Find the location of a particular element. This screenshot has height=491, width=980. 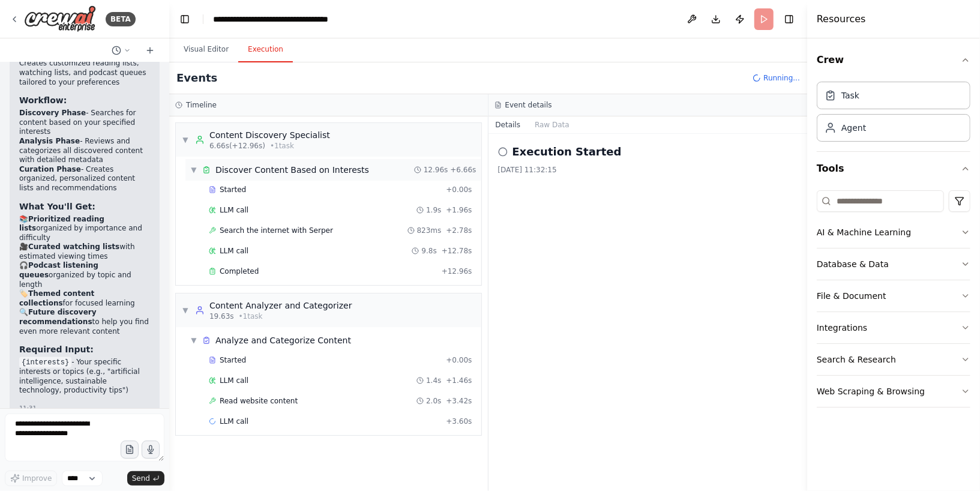

button: Start a new chat is located at coordinates (150, 50).